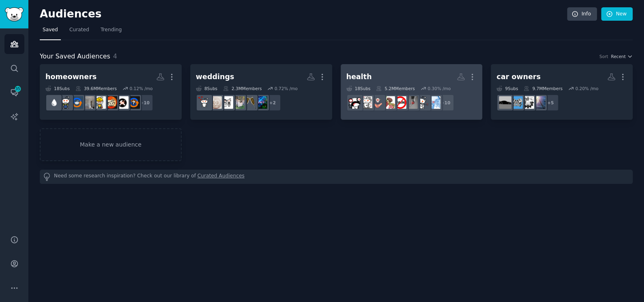  I want to click on div: 5.2M Members, so click(395, 88).